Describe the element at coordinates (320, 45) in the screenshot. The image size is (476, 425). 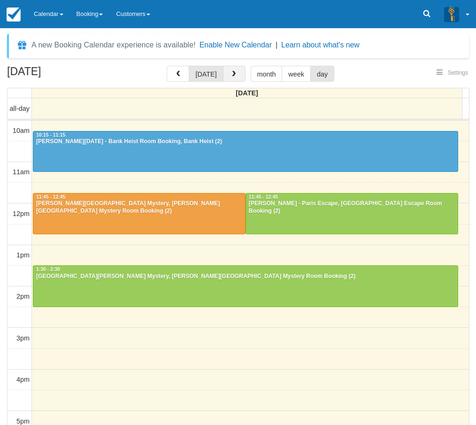
I see `a: Learn about what's new` at that location.